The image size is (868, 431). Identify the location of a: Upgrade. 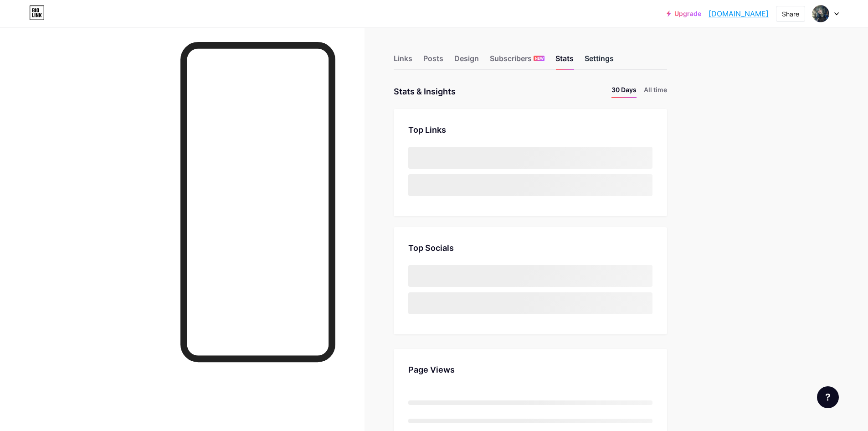
(684, 14).